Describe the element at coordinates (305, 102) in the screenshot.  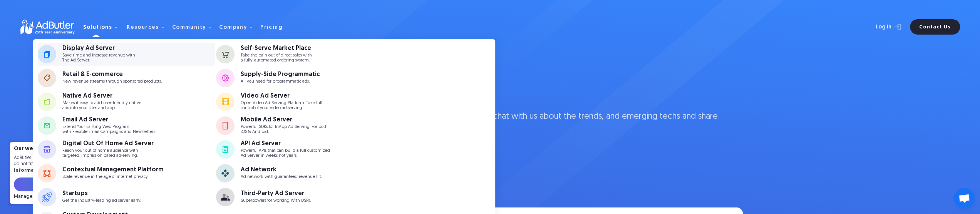
I see `a: Video Ad Server Open Video Ad Serving Platform. Take fullcontrol of your video ad serving.` at that location.